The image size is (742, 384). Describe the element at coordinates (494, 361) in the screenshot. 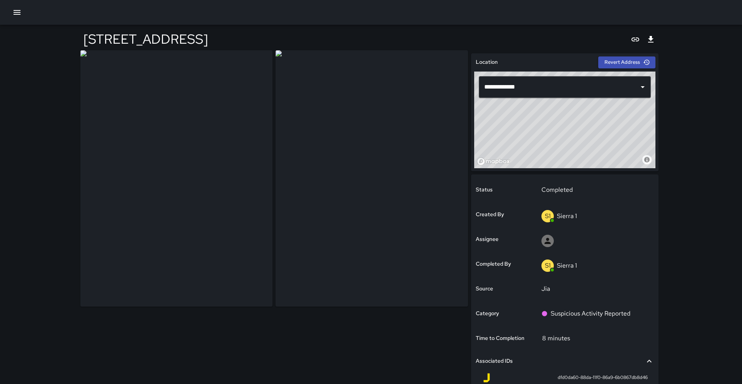

I see `h6: Associated IDs` at that location.